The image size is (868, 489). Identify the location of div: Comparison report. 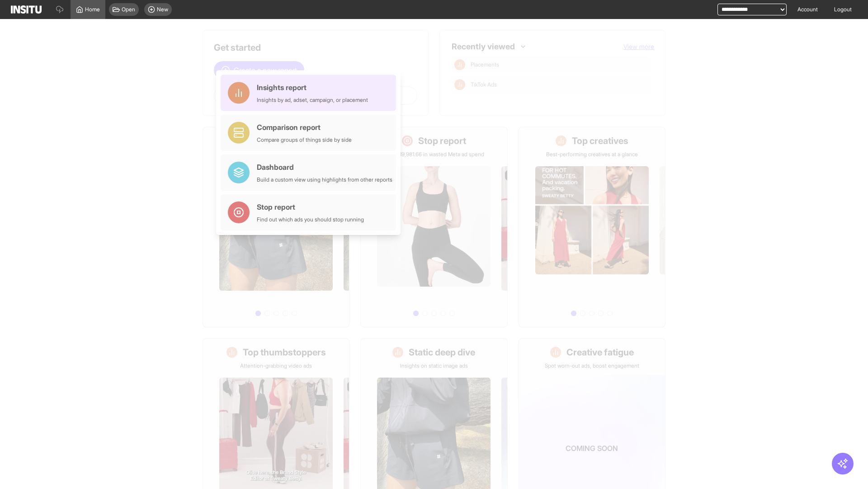
(304, 127).